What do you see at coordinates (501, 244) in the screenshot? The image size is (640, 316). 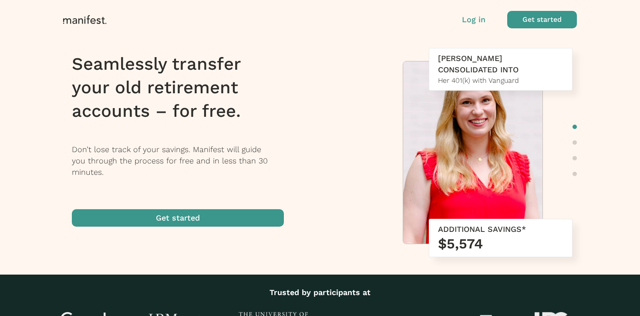 I see `h3: $5,574` at bounding box center [501, 244].